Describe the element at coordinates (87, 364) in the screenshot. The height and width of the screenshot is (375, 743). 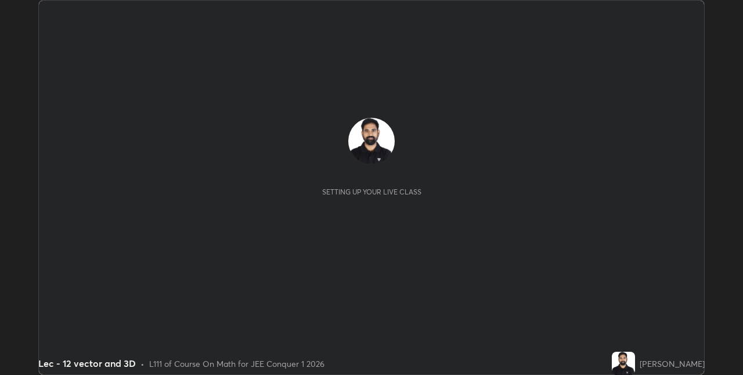
I see `div: Lec - 12 vector and 3D` at that location.